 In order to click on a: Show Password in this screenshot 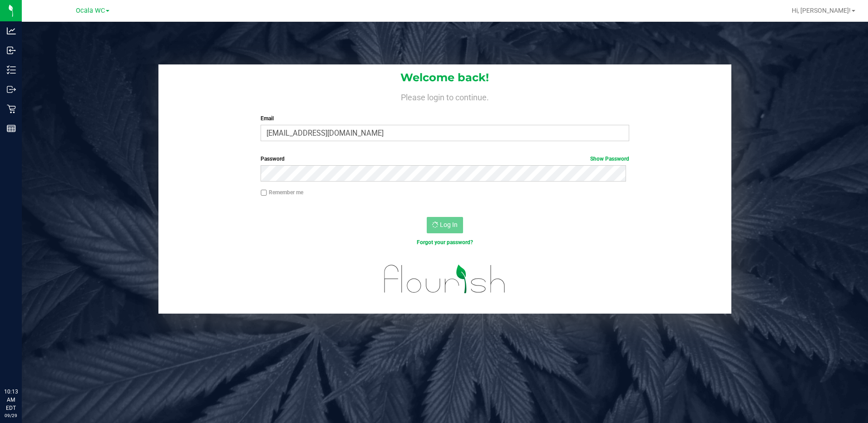, I will do `click(610, 159)`.